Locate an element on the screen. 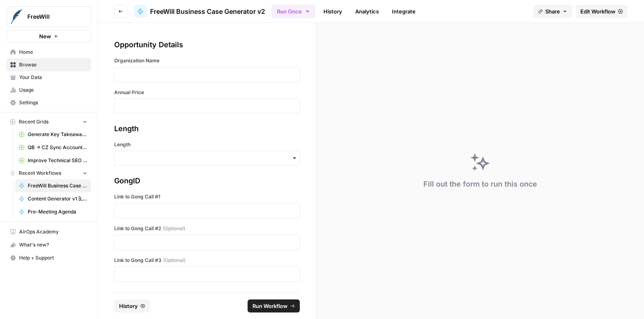 The height and width of the screenshot is (319, 644). label: Annual Price is located at coordinates (207, 93).